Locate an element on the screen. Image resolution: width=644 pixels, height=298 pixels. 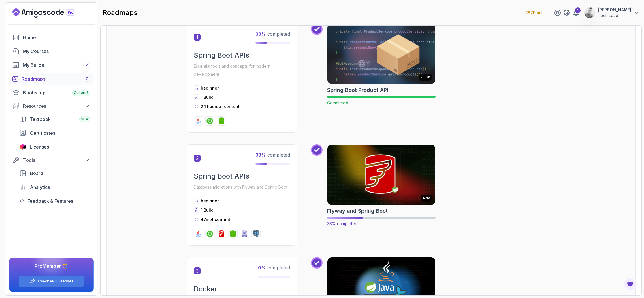
img: postgres logo is located at coordinates (256, 234).